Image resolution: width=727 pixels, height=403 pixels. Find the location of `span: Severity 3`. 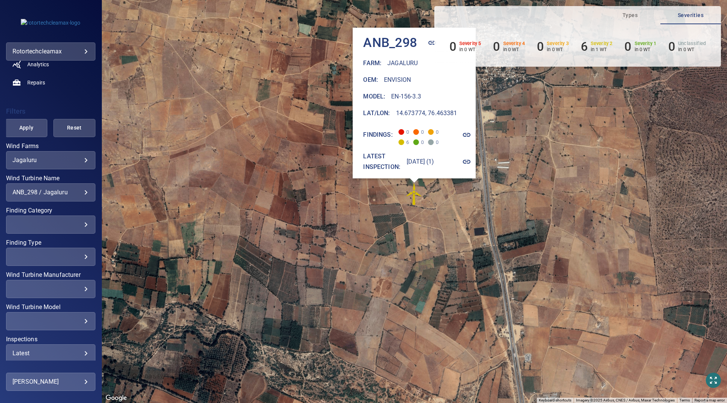

span: Severity 3 is located at coordinates (431, 132).